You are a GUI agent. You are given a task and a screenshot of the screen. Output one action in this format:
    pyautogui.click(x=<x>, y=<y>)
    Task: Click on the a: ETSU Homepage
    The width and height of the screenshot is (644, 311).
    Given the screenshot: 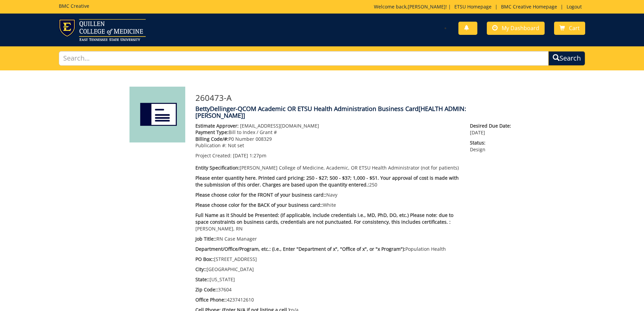 What is the action you would take?
    pyautogui.click(x=473, y=6)
    